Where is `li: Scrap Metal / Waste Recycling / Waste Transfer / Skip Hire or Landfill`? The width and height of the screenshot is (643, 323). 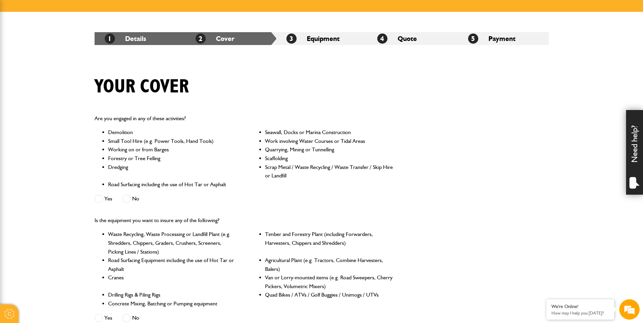 li: Scrap Metal / Waste Recycling / Waste Transfer / Skip Hire or Landfill is located at coordinates (329, 171).